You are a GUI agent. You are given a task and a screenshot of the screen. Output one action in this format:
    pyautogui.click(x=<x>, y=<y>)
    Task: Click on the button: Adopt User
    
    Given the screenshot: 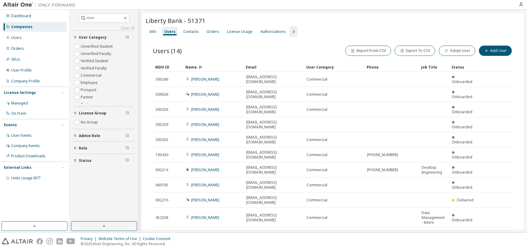 What is the action you would take?
    pyautogui.click(x=457, y=51)
    